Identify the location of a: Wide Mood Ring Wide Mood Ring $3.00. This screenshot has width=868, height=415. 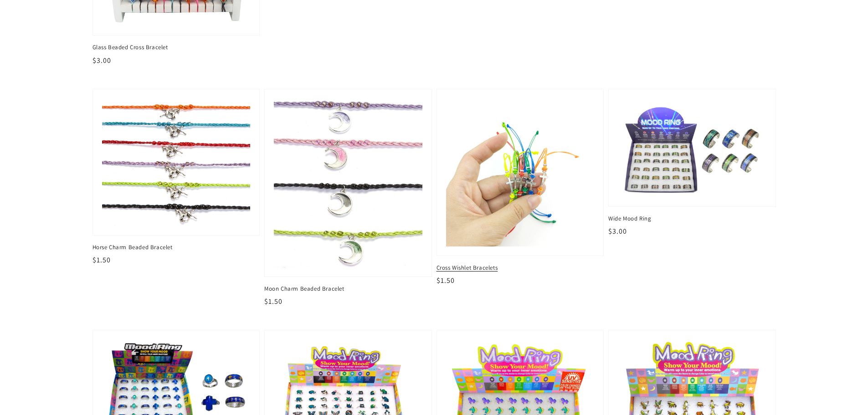
(692, 163).